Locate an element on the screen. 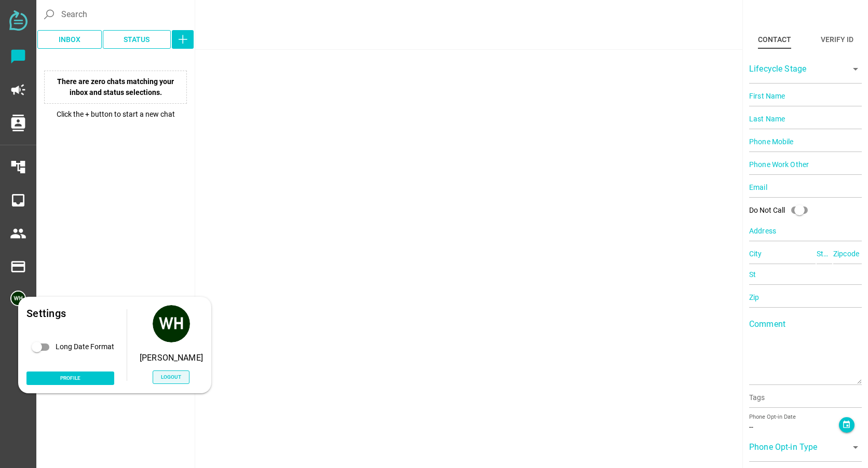 This screenshot has width=868, height=468. span: Logout is located at coordinates (171, 377).